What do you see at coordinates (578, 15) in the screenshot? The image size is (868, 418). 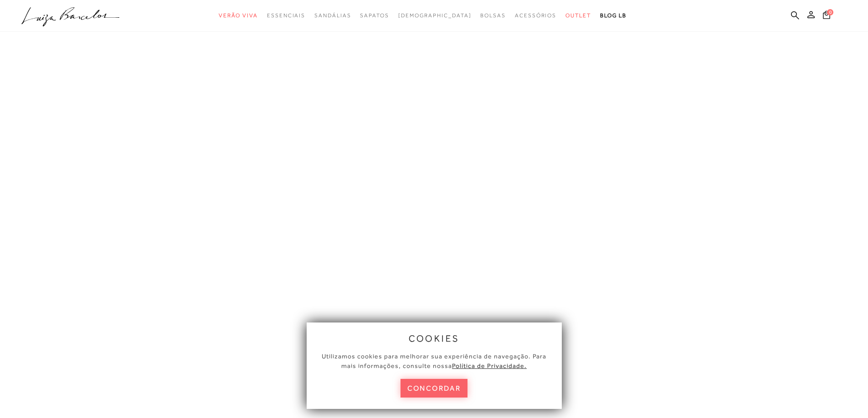 I see `span: Outlet` at bounding box center [578, 15].